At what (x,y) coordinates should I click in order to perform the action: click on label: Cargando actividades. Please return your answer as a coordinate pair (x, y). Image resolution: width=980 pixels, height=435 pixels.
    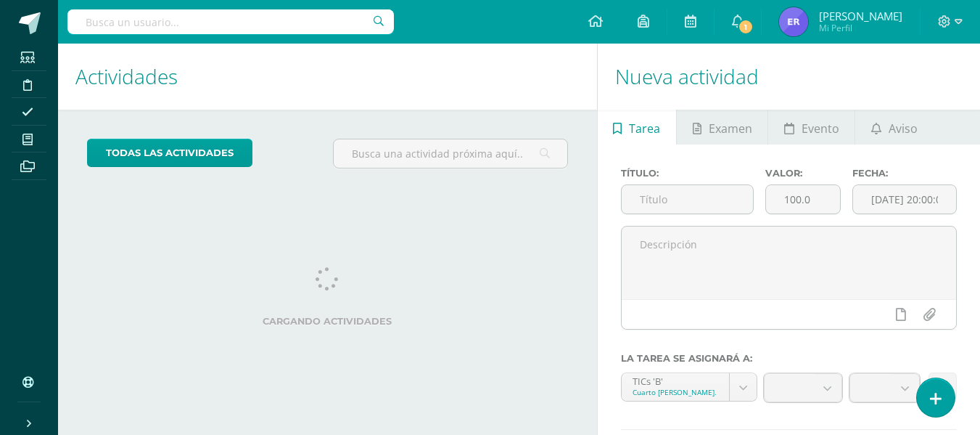
    Looking at the image, I should click on (327, 321).